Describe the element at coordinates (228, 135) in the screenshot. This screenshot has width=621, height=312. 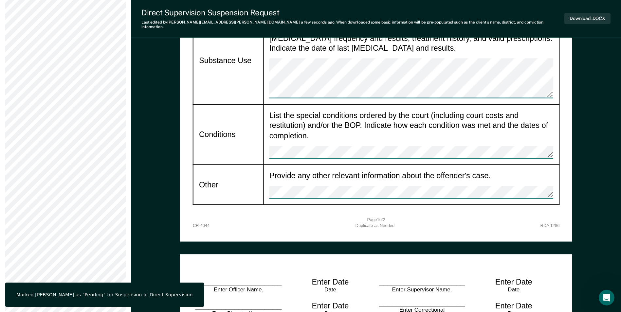
I see `td: Conditions` at that location.